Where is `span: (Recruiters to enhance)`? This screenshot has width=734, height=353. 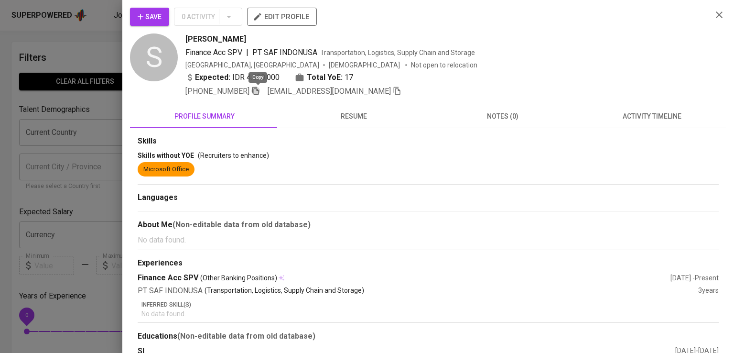 span: (Recruiters to enhance) is located at coordinates (233, 155).